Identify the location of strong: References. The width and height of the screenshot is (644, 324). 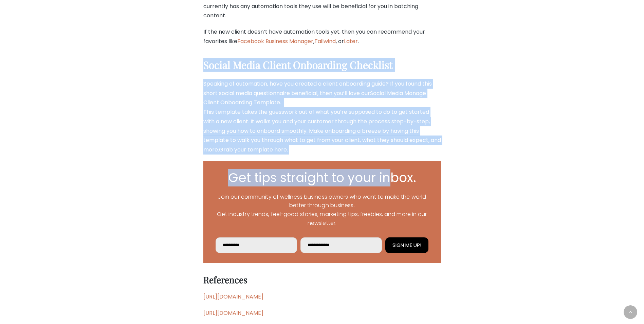
(225, 280).